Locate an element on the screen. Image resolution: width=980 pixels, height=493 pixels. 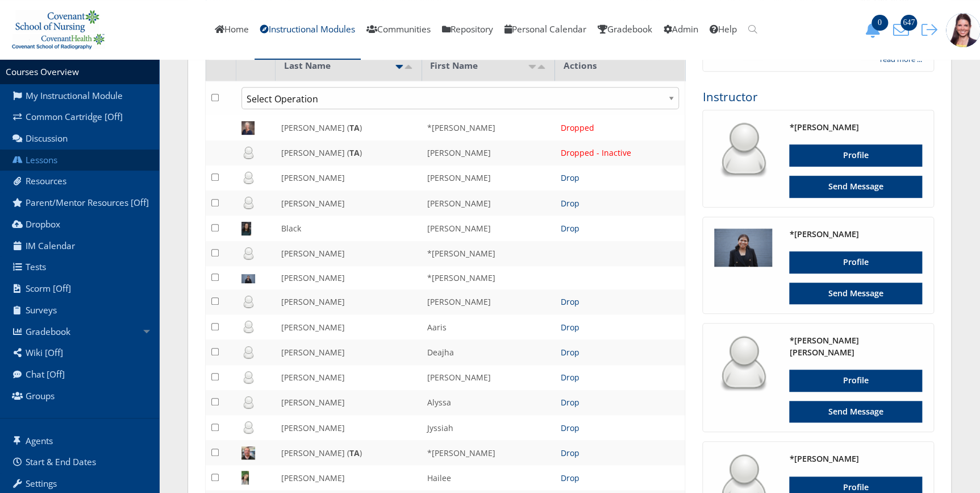
th: Actions is located at coordinates (619, 66).